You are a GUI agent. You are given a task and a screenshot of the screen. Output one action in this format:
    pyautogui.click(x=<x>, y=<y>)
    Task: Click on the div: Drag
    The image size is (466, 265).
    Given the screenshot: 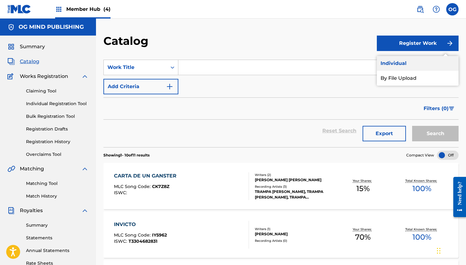 What is the action you would take?
    pyautogui.click(x=439, y=251)
    